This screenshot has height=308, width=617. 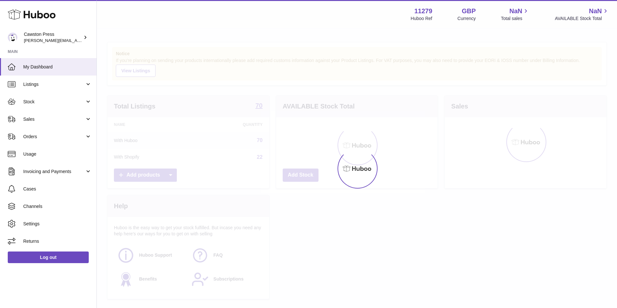 I want to click on span: Listings, so click(x=54, y=84).